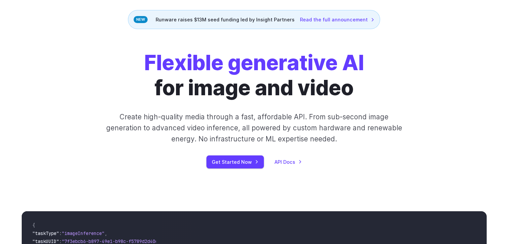  What do you see at coordinates (46, 233) in the screenshot?
I see `span: "taskType"` at bounding box center [46, 233].